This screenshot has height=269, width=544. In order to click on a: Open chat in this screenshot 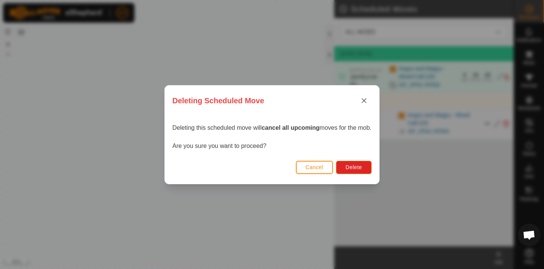, I will do `click(529, 235)`.